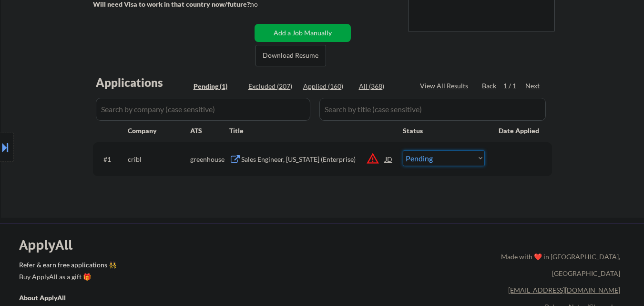 The width and height of the screenshot is (644, 306). What do you see at coordinates (311, 131) in the screenshot?
I see `div: Title` at bounding box center [311, 131].